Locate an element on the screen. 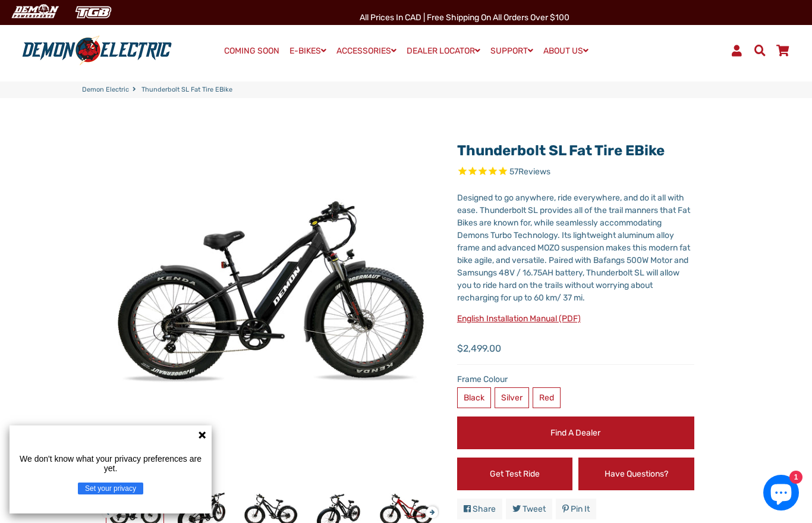  img: Thunderbolt SL Fat Tire eBike - Demon Electric is located at coordinates (269, 303).